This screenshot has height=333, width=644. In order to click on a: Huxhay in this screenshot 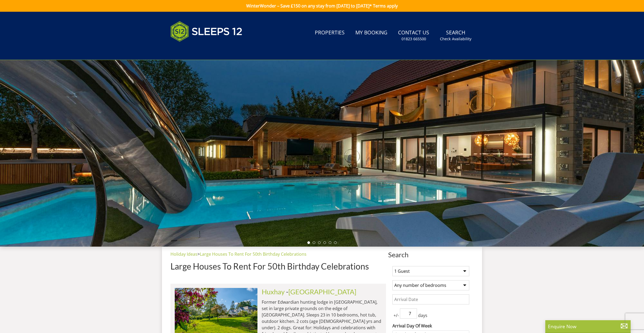, I will do `click(273, 291)`.